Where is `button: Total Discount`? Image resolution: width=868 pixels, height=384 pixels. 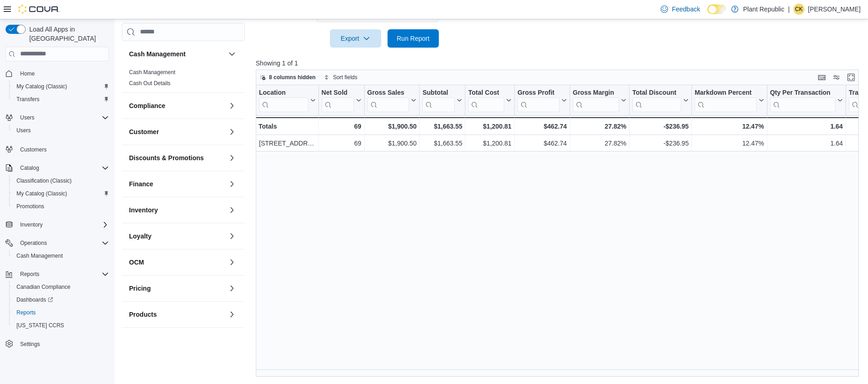
button: Total Discount is located at coordinates (660, 100).